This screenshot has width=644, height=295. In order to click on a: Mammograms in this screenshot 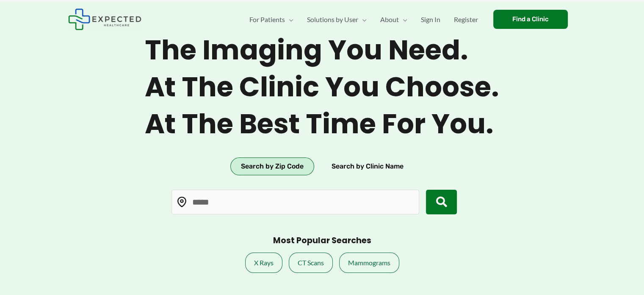, I will do `click(369, 262)`.